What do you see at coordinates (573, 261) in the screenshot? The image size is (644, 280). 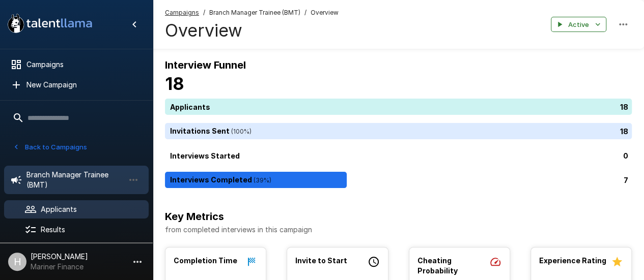 I see `b: Experience Rating` at bounding box center [573, 261].